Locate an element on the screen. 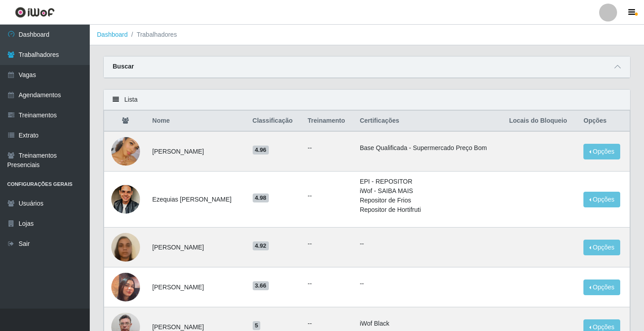 Image resolution: width=644 pixels, height=331 pixels. li: Repositor de Frios is located at coordinates (429, 200).